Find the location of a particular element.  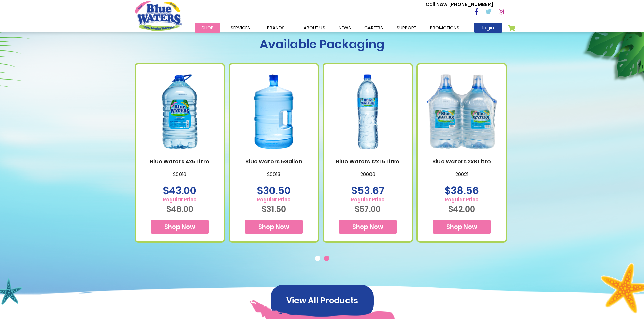

span: $38.56 is located at coordinates (462, 191).